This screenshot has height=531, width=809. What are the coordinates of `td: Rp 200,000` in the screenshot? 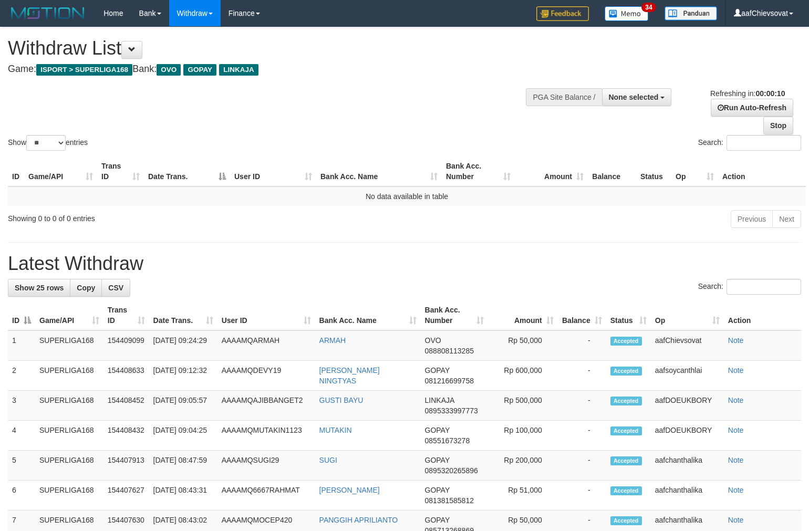 It's located at (523, 465).